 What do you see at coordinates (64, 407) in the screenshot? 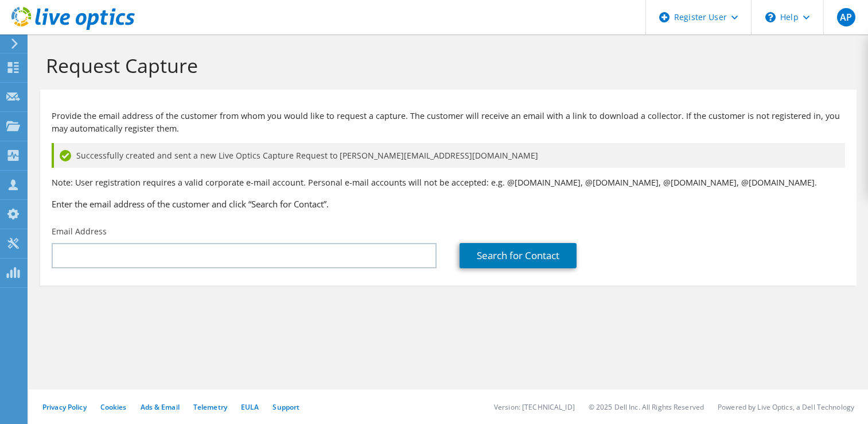
I see `a: Privacy Policy` at bounding box center [64, 407].